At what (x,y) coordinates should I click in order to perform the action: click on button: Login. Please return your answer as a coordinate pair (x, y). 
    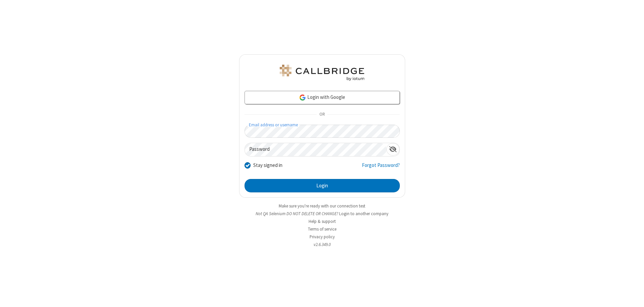
    Looking at the image, I should click on (322, 186).